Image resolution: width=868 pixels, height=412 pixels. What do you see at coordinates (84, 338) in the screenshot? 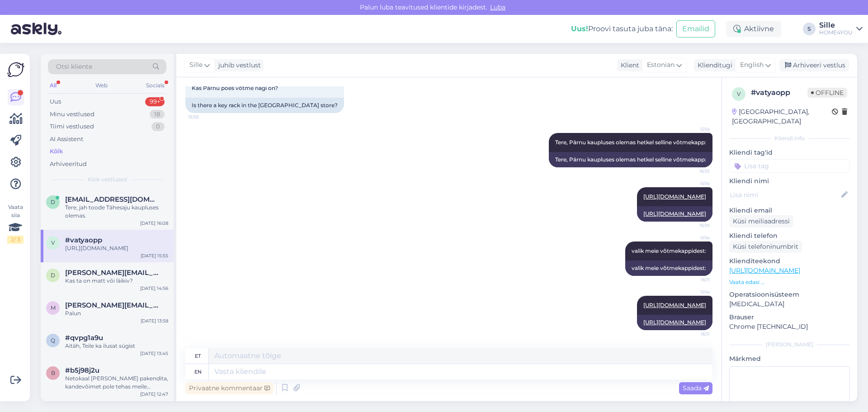
I see `span: #qvpg1a9u` at bounding box center [84, 338].